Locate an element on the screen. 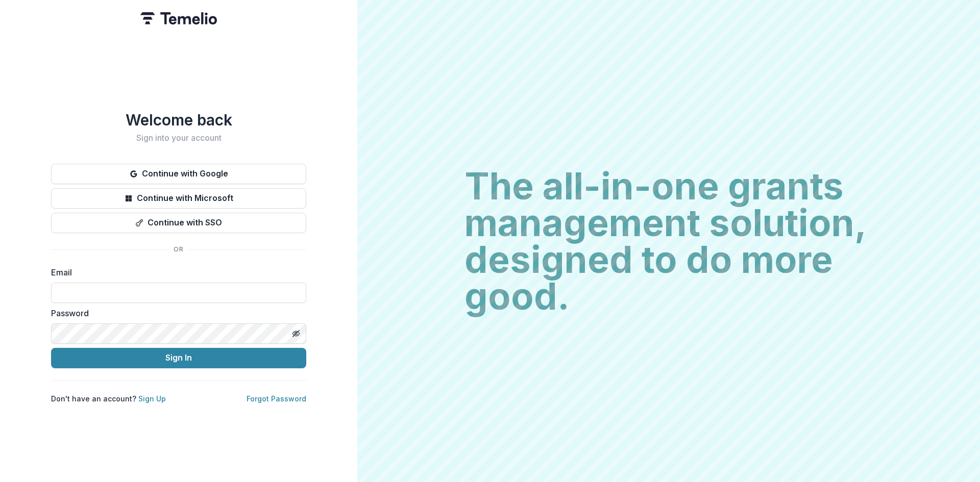 This screenshot has width=980, height=482. button: Sign In is located at coordinates (179, 358).